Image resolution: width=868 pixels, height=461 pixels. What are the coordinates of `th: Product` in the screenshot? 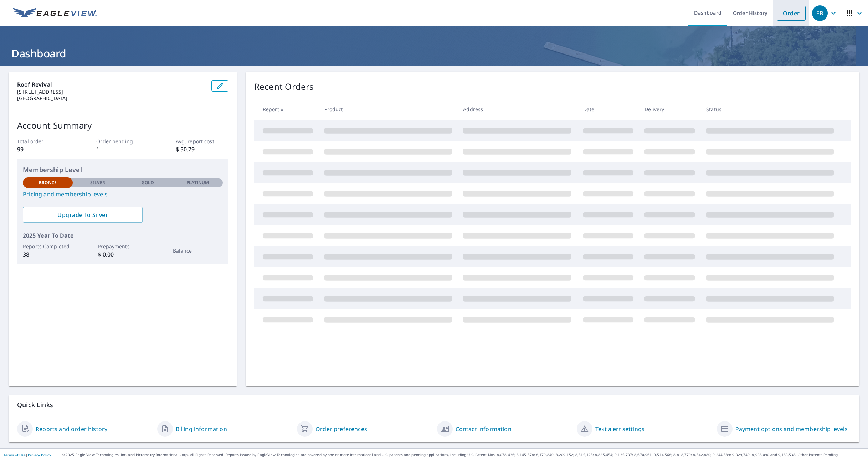 It's located at (389, 109).